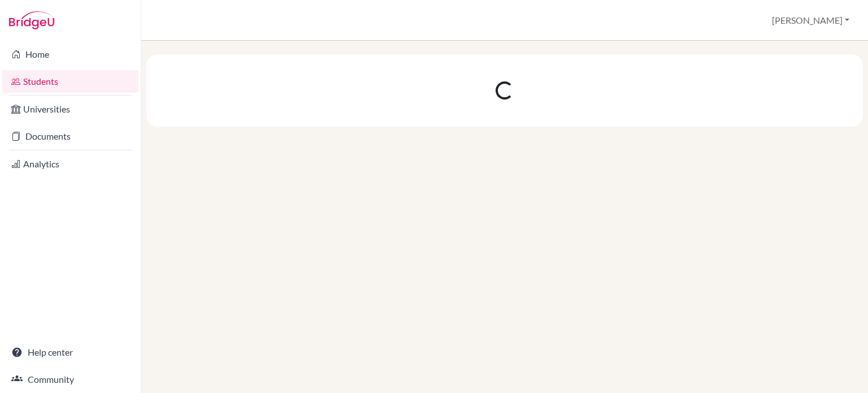 The height and width of the screenshot is (393, 868). What do you see at coordinates (70, 352) in the screenshot?
I see `a: Help center` at bounding box center [70, 352].